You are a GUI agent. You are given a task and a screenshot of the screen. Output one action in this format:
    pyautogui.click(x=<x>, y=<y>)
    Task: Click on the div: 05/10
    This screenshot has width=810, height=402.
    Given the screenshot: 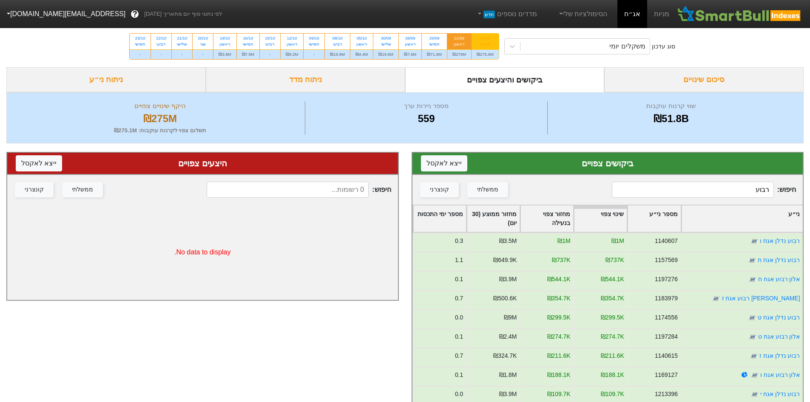 What is the action you would take?
    pyautogui.click(x=362, y=38)
    